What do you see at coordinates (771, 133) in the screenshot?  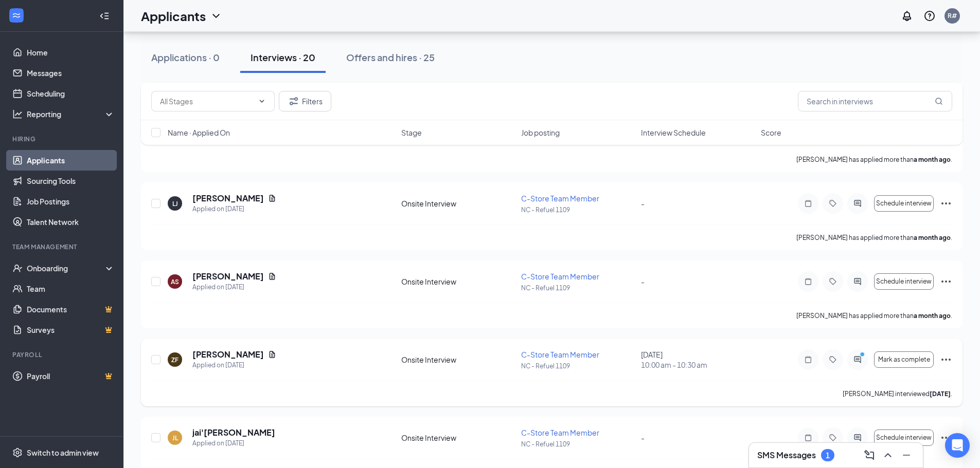 I see `span: Score` at bounding box center [771, 133].